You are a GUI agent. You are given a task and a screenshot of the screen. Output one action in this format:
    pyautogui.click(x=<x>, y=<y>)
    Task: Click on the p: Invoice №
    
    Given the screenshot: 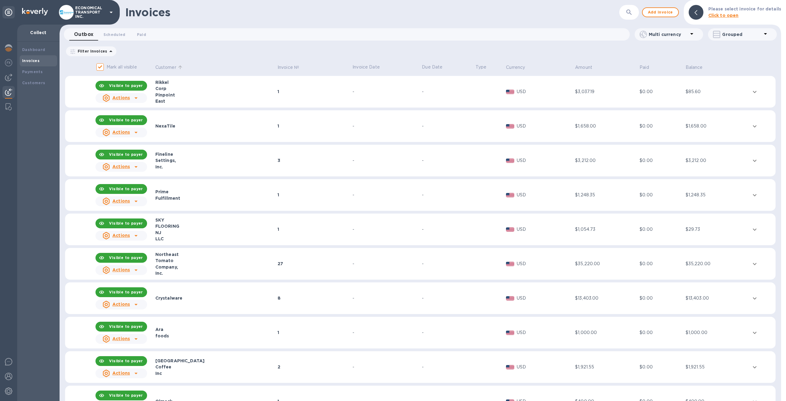 What is the action you would take?
    pyautogui.click(x=288, y=67)
    